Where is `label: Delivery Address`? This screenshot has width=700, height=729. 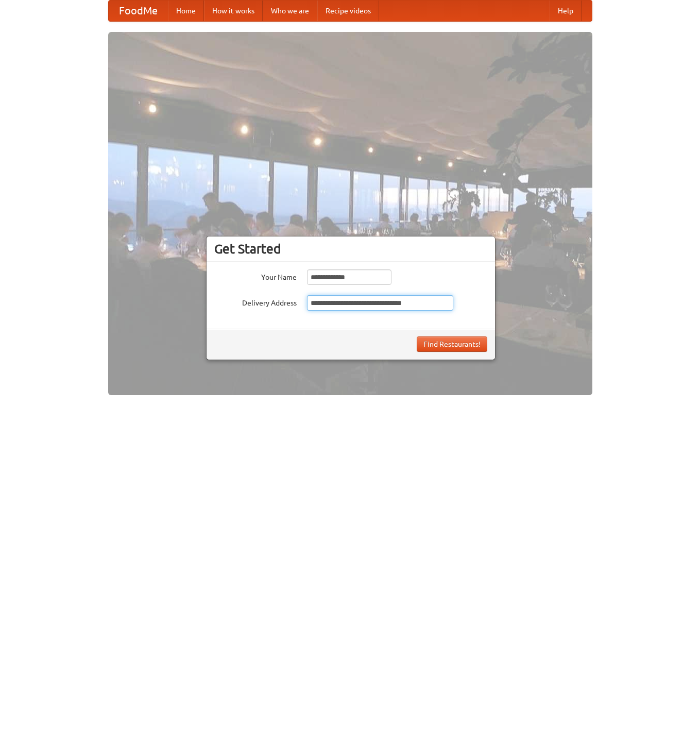 label: Delivery Address is located at coordinates (255, 302).